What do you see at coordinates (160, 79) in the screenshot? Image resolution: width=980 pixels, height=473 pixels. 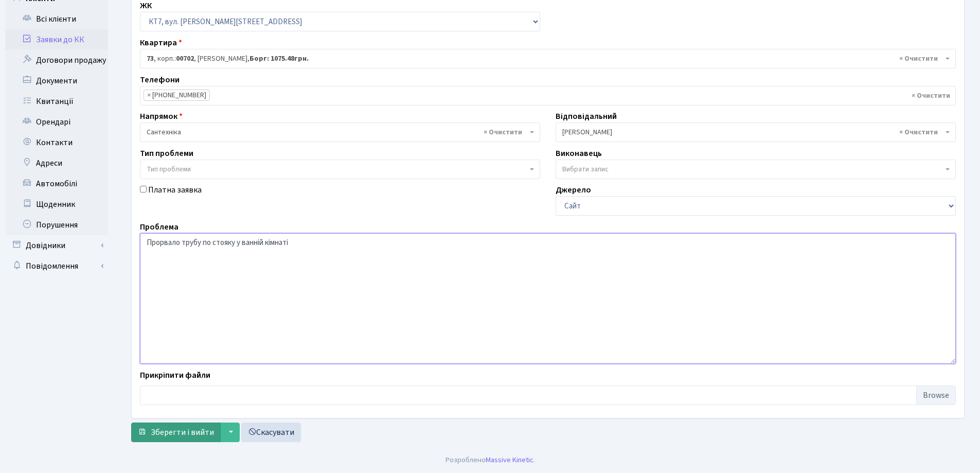 I see `label: Телефони` at bounding box center [160, 79].